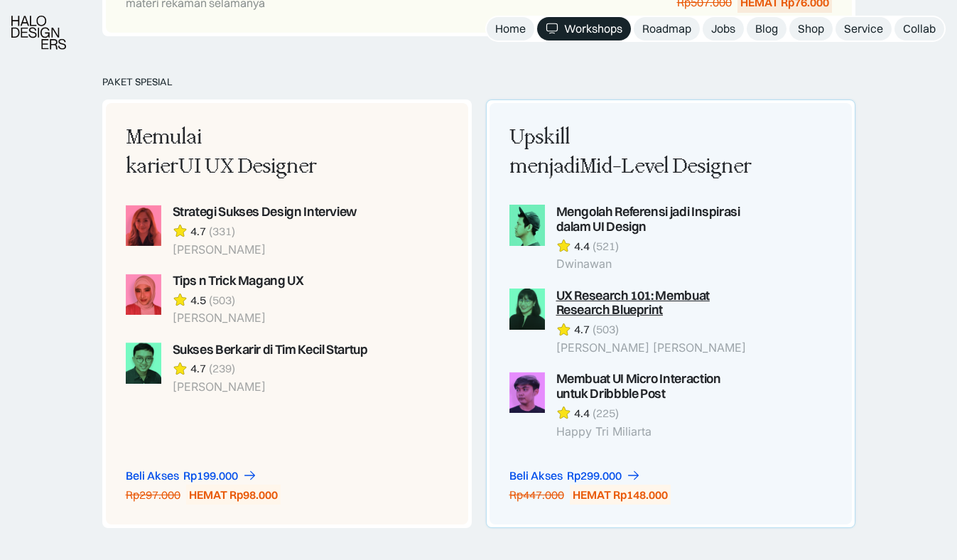 Image resolution: width=957 pixels, height=560 pixels. Describe the element at coordinates (264, 211) in the screenshot. I see `div: Strategi Sukses Design Interview` at that location.